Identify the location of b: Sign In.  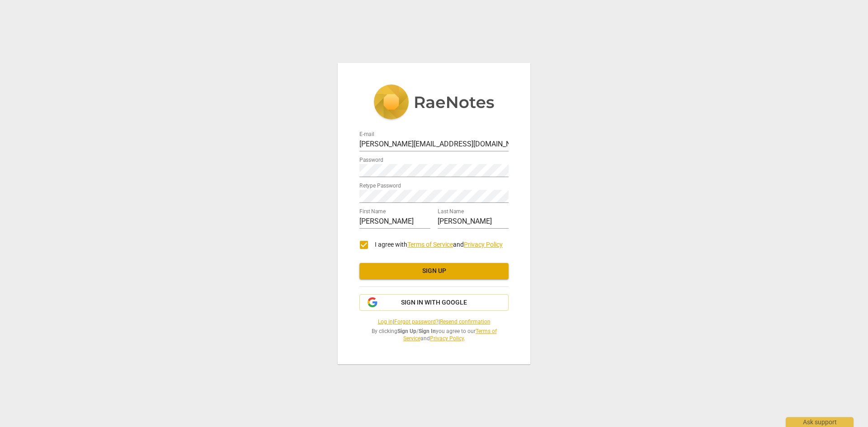
(427, 331).